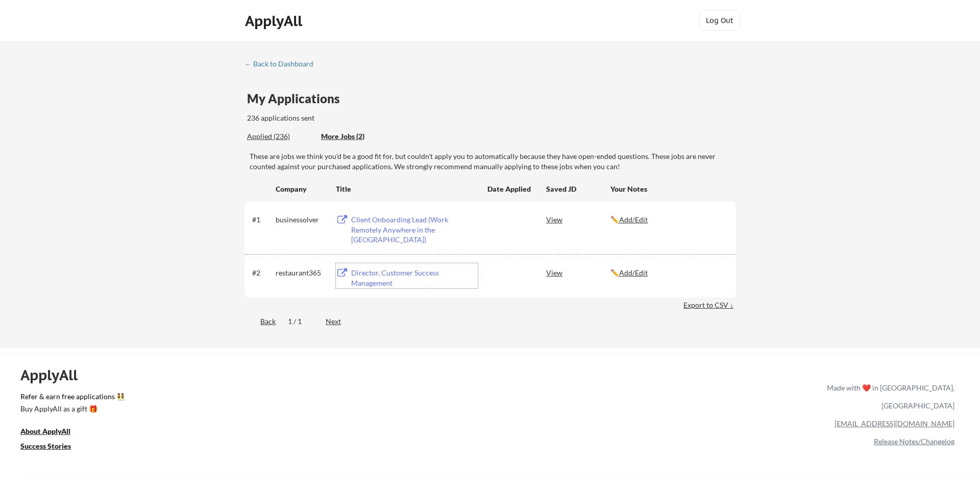 The width and height of the screenshot is (980, 483). Describe the element at coordinates (301, 321) in the screenshot. I see `div: 1 / 1` at that location.